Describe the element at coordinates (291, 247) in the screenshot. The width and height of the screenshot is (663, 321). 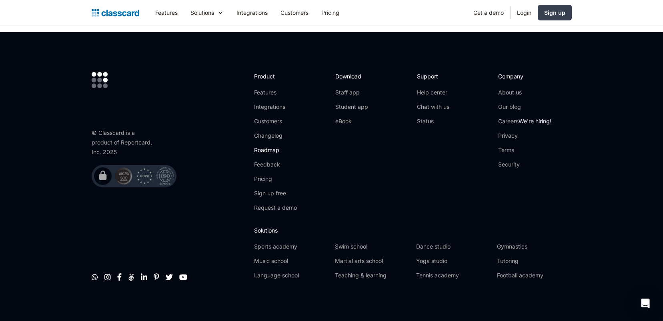
I see `a: Sports academy` at that location.